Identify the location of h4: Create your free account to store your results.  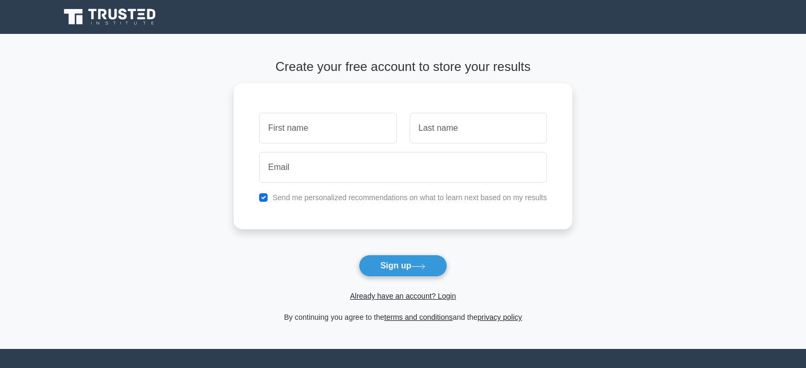
(403, 67).